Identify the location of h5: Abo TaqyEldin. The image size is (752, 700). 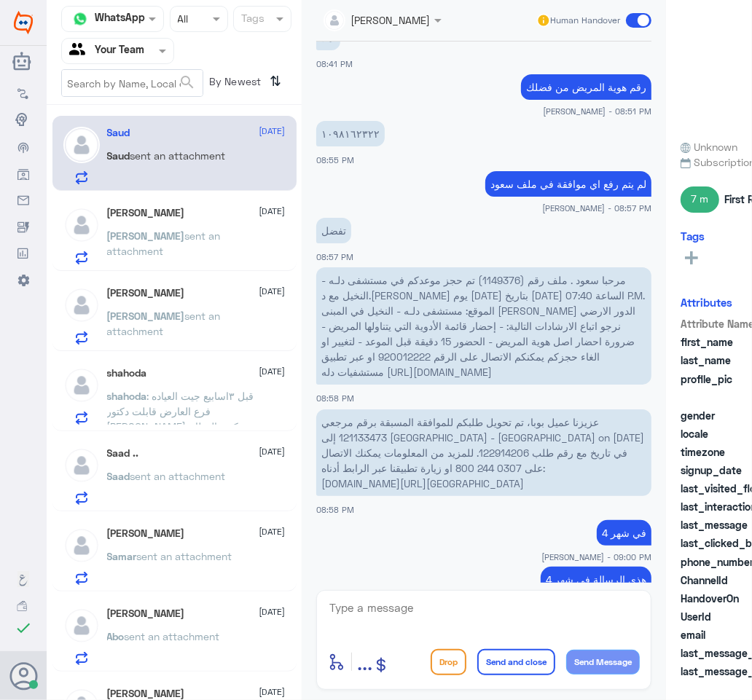
(146, 614).